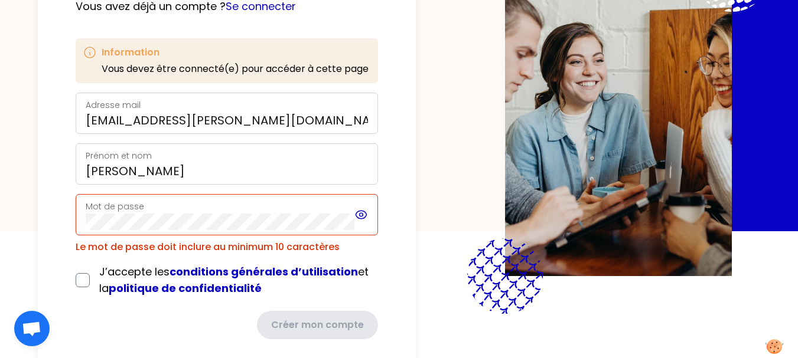 The width and height of the screenshot is (798, 358). Describe the element at coordinates (235, 69) in the screenshot. I see `p: Vous devez être connecté(e) pour accéder à cette page` at that location.